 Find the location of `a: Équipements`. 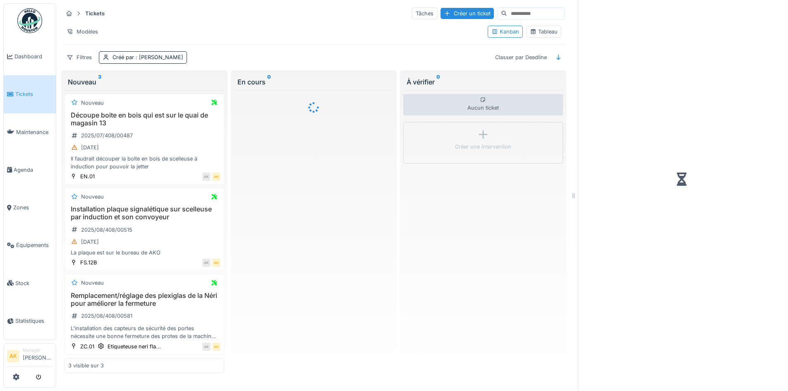

a: Équipements is located at coordinates (30, 245).